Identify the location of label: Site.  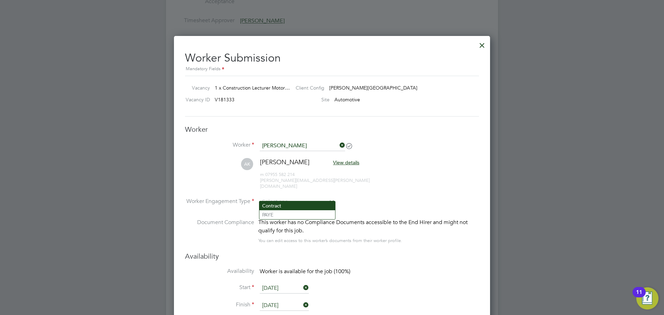
(310, 100).